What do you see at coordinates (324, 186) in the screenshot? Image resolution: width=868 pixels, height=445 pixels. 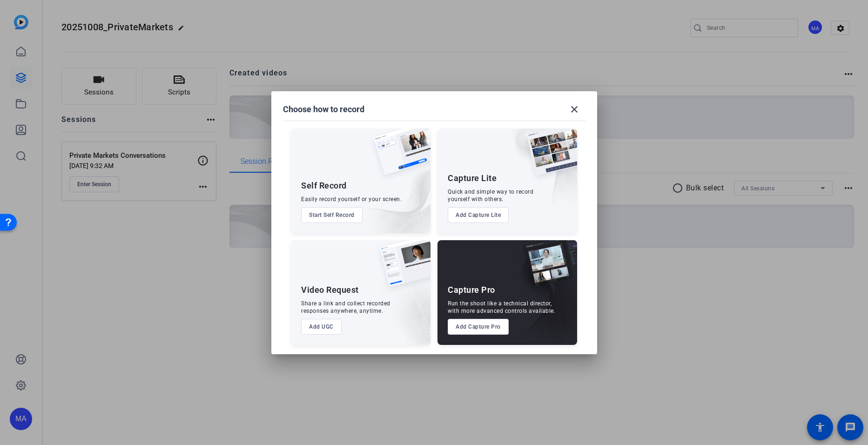 I see `div: Self Record` at bounding box center [324, 186].